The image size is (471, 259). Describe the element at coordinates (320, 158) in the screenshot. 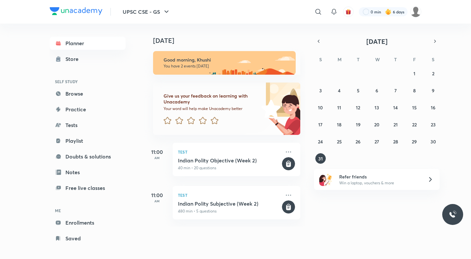

I see `button: August 31, 2025` at that location.